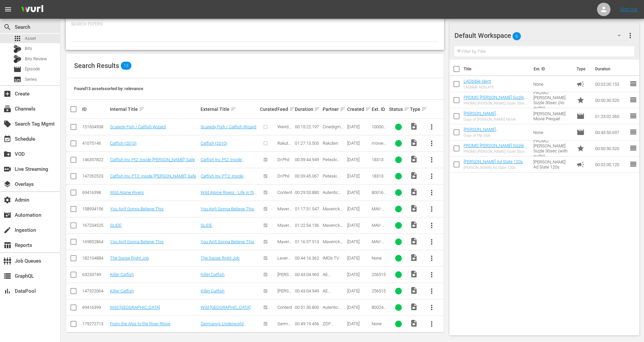 The width and height of the screenshot is (644, 342). I want to click on div: 01:27:13.500, so click(307, 143).